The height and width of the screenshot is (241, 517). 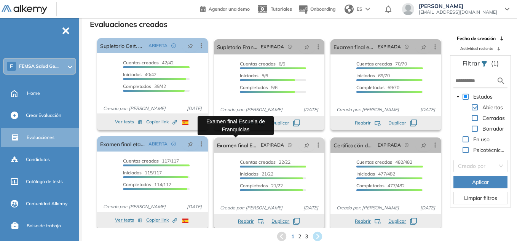 I want to click on span: Home, so click(x=34, y=93).